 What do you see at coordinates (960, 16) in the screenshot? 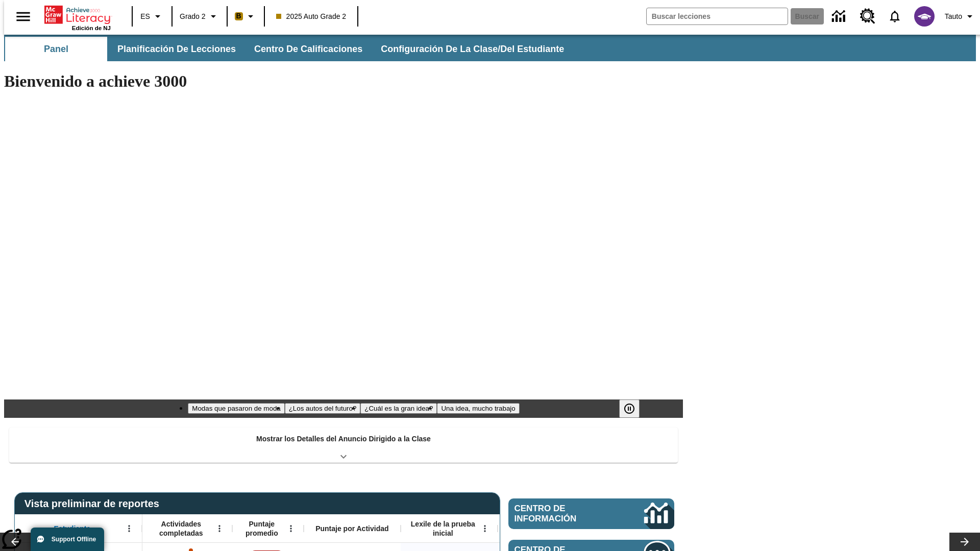
I see `button: Perfil/Configuración` at bounding box center [960, 16].